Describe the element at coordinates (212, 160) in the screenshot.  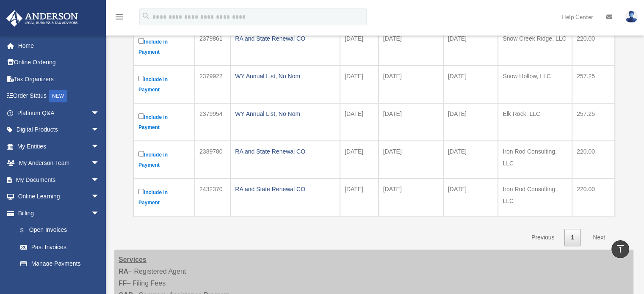
I see `td: 2389780` at that location.